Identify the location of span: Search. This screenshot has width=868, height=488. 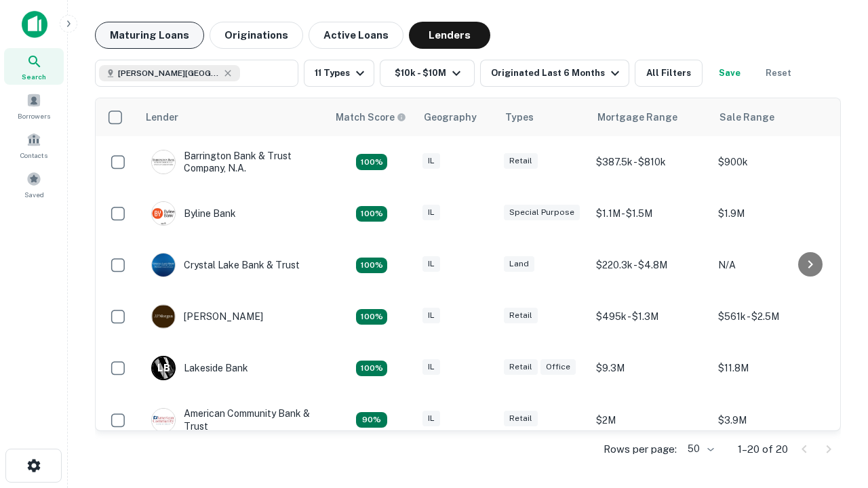
(33, 77).